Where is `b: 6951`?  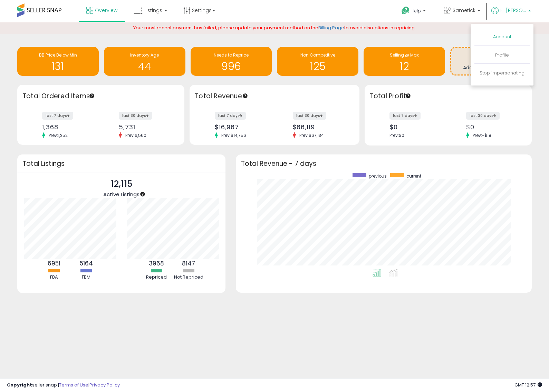 b: 6951 is located at coordinates (54, 263).